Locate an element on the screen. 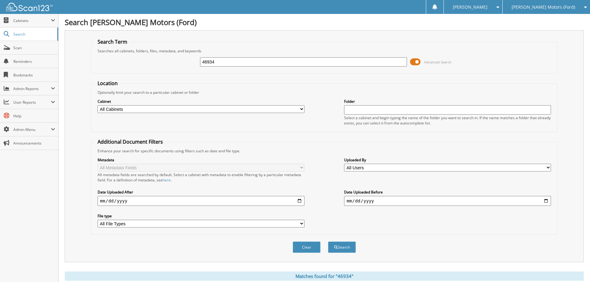 This screenshot has height=282, width=590. input: end is located at coordinates (448, 201).